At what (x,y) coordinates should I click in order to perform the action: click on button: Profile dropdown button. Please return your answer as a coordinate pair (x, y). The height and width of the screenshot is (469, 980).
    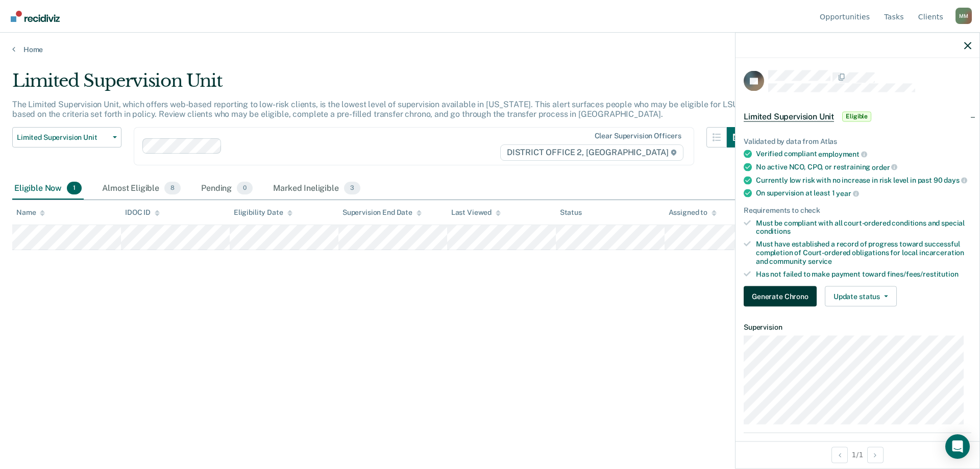
    Looking at the image, I should click on (963, 16).